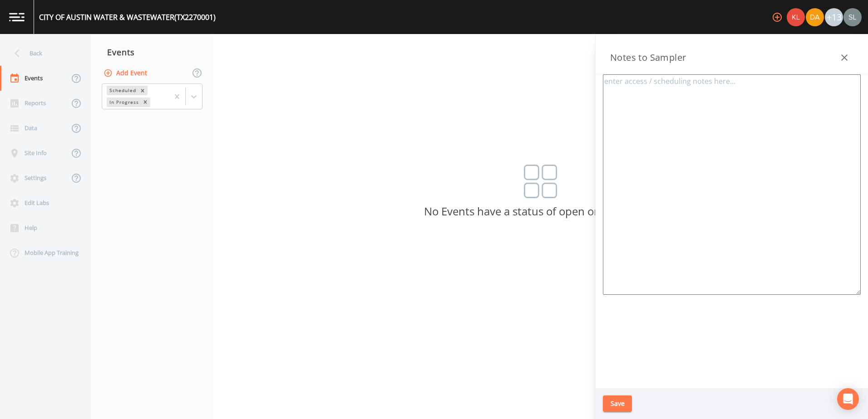 This screenshot has height=419, width=868. Describe the element at coordinates (124, 102) in the screenshot. I see `div: In Progress` at that location.